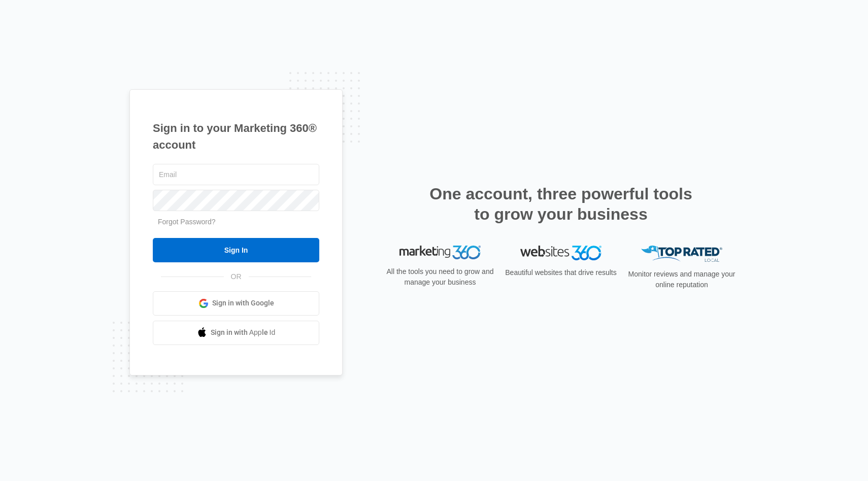 The width and height of the screenshot is (868, 481). I want to click on p: All the tools you need to grow and manage your business, so click(440, 277).